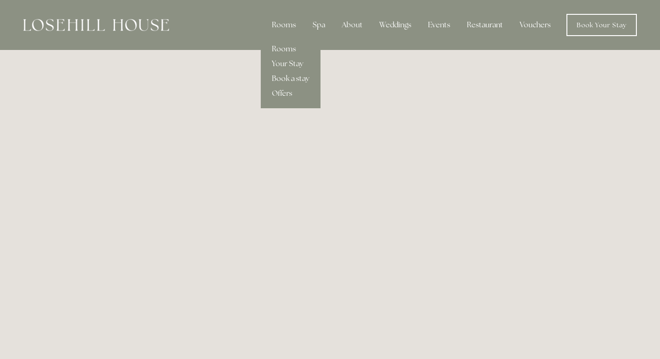 The width and height of the screenshot is (660, 359). Describe the element at coordinates (395, 25) in the screenshot. I see `div: Weddings` at that location.